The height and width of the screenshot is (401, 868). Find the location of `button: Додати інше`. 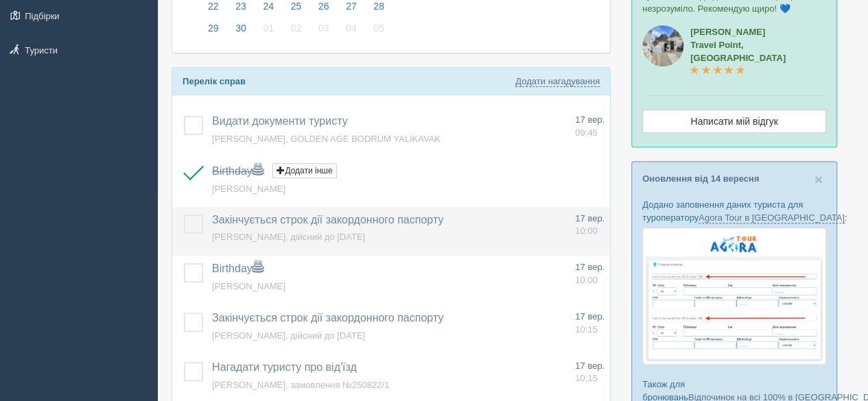

button: Додати інше is located at coordinates (303, 171).